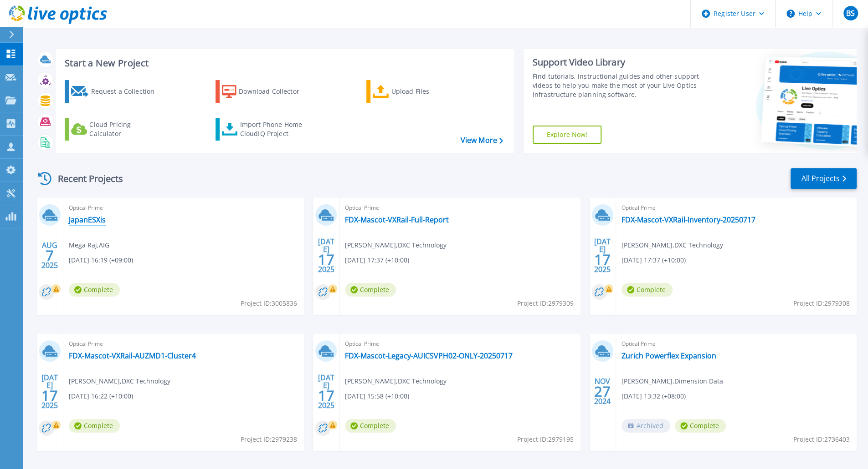 The height and width of the screenshot is (469, 868). What do you see at coordinates (89, 245) in the screenshot?
I see `span: Mega Raj , AIG` at bounding box center [89, 245].